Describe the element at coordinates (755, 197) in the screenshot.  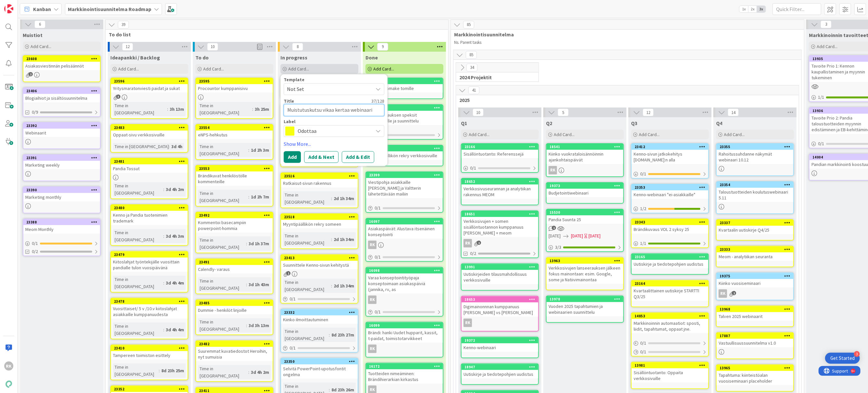
I see `a: 23354Taloustuotteiden koulutuswebinaari 5.11` at that location.